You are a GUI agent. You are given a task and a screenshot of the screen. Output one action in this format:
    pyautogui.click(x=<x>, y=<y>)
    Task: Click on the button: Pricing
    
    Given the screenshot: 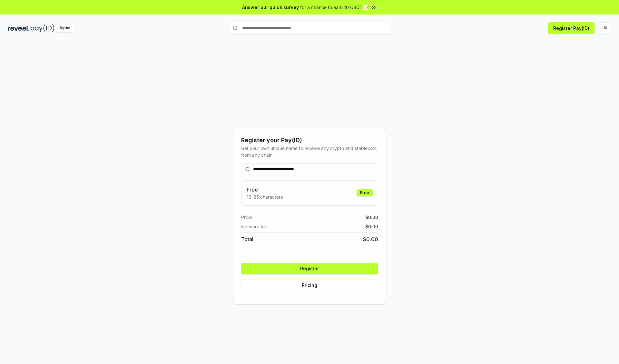 What is the action you would take?
    pyautogui.click(x=310, y=285)
    